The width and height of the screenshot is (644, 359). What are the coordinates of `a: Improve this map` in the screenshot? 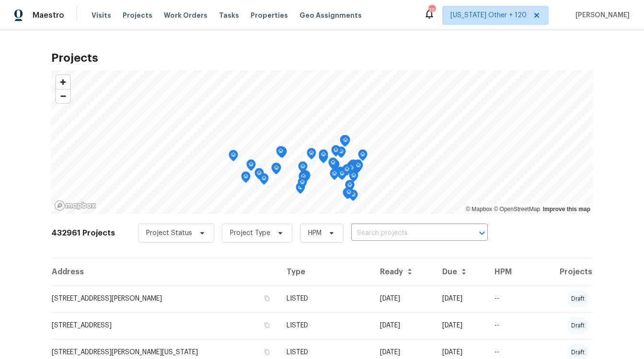 It's located at (566, 209).